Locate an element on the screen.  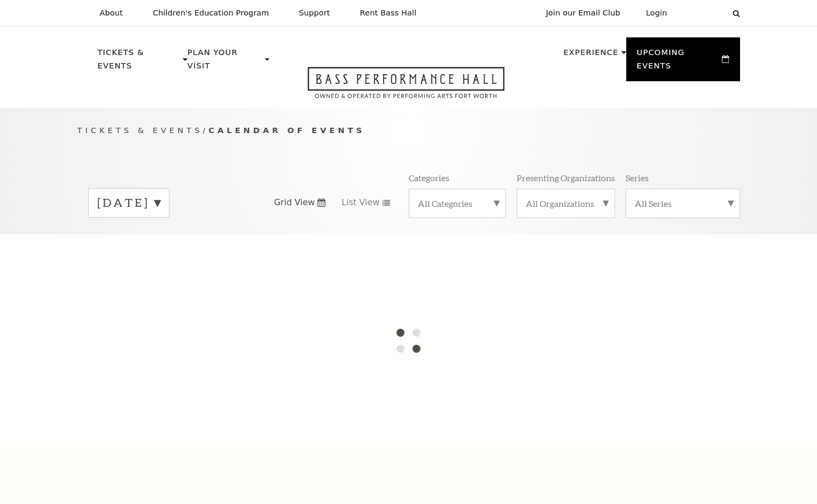
p: Upcoming Events is located at coordinates (679, 62).